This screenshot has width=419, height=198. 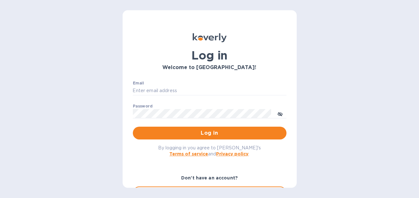 What do you see at coordinates (232, 154) in the screenshot?
I see `b: Privacy policy` at bounding box center [232, 154].